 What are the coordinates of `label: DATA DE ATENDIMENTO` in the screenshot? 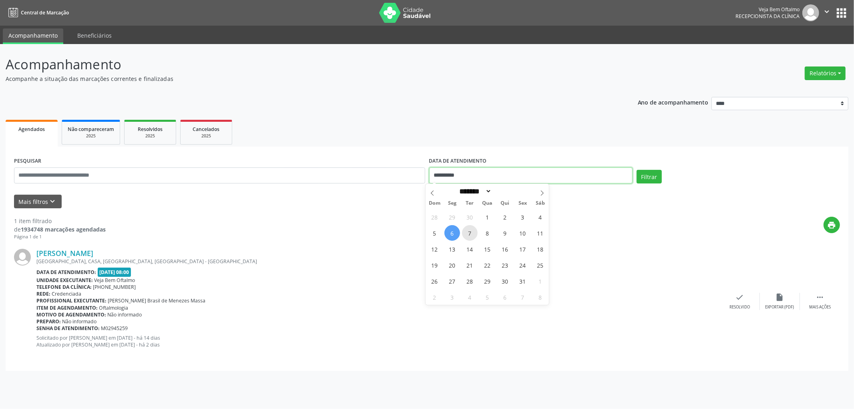 It's located at (458, 161).